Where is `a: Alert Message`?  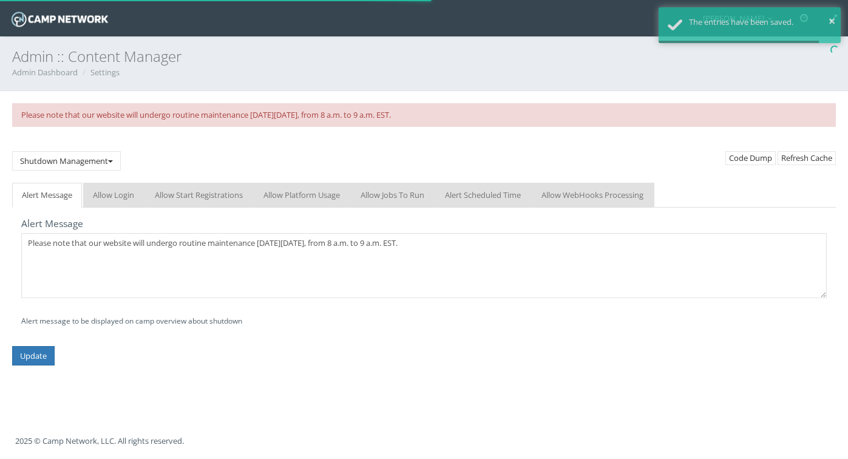 a: Alert Message is located at coordinates (47, 195).